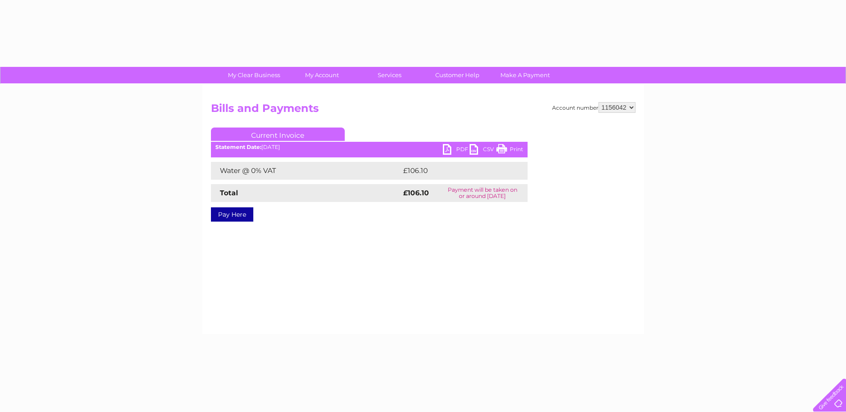 This screenshot has height=412, width=846. Describe the element at coordinates (423, 111) in the screenshot. I see `h2: Bills and Payments` at that location.